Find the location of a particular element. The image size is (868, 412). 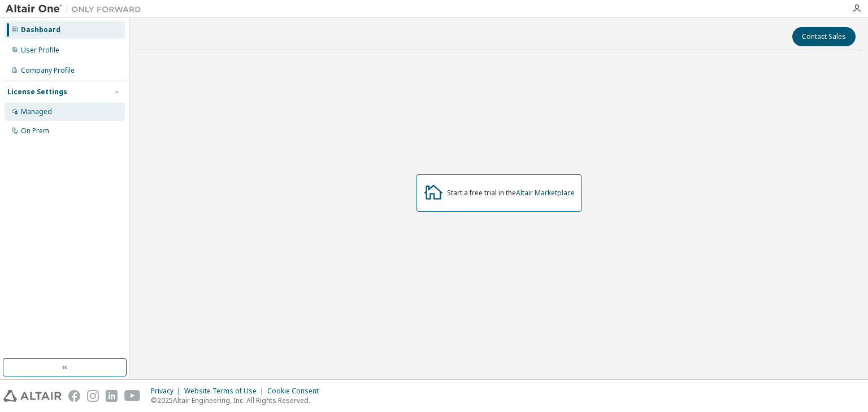

p: © 2025 Altair Engineering, Inc. All Rights Reserved. is located at coordinates (238, 401).